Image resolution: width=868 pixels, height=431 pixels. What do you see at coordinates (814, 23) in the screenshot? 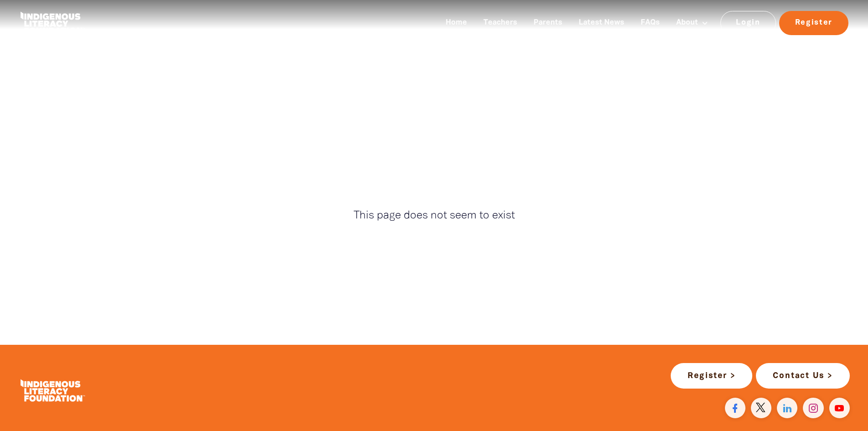
I see `a: Register` at bounding box center [814, 23].